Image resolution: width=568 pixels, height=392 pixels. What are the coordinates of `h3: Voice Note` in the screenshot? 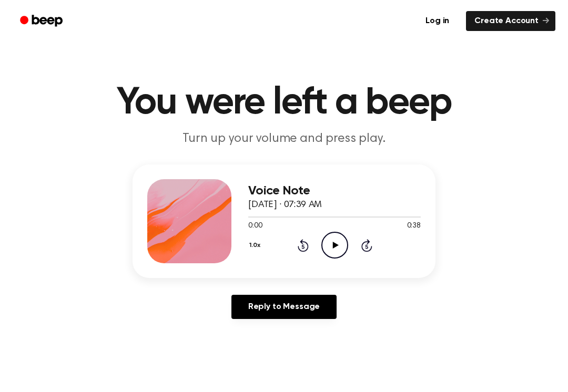 It's located at (335, 191).